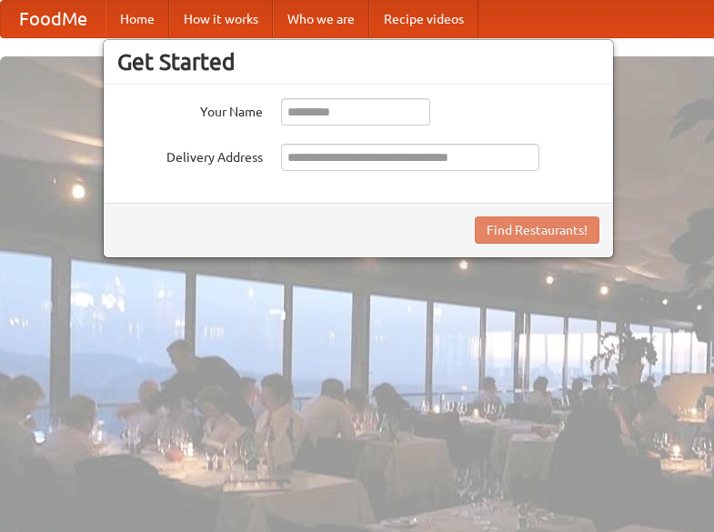 The image size is (714, 532). What do you see at coordinates (424, 19) in the screenshot?
I see `a: Recipe videos` at bounding box center [424, 19].